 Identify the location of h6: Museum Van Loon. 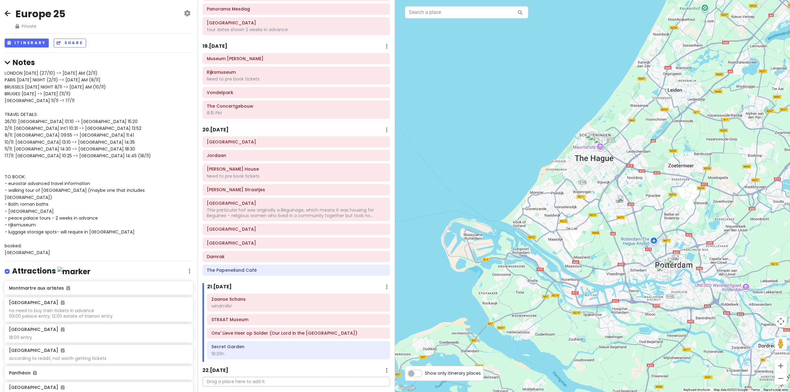
(296, 59).